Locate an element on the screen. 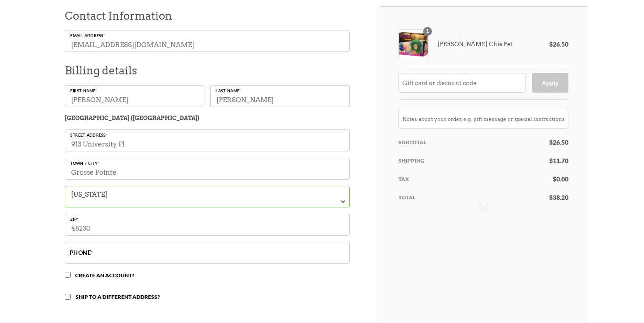 This screenshot has height=323, width=644. span: Create an account? is located at coordinates (104, 275).